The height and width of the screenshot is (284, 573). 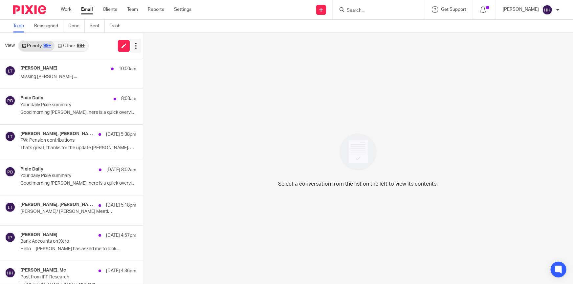 What do you see at coordinates (129, 99) in the screenshot?
I see `p: 8:03am` at bounding box center [129, 99].